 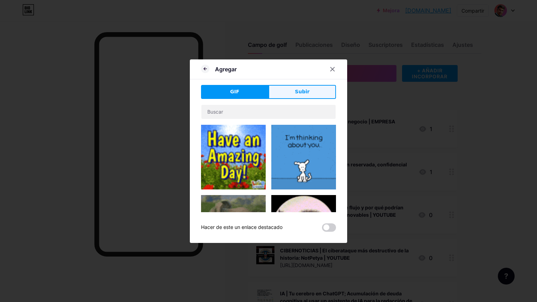 I want to click on input: Buscar, so click(x=268, y=112).